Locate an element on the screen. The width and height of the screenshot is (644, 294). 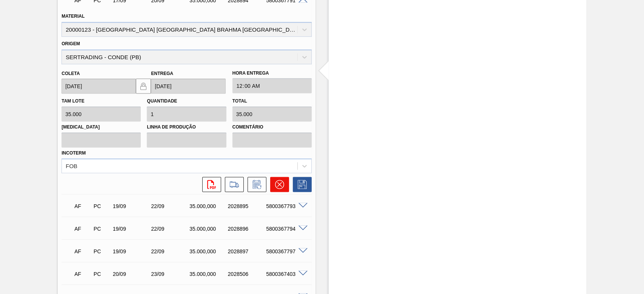
label: Origem is located at coordinates (71, 44).